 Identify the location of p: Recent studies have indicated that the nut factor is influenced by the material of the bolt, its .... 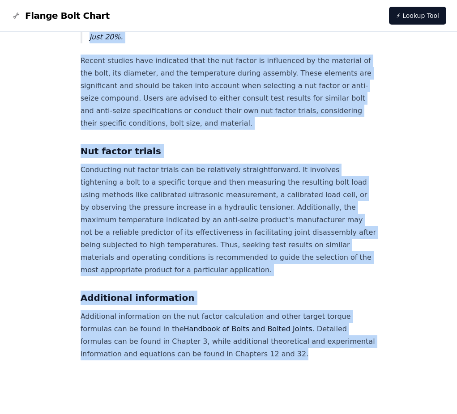
(228, 92).